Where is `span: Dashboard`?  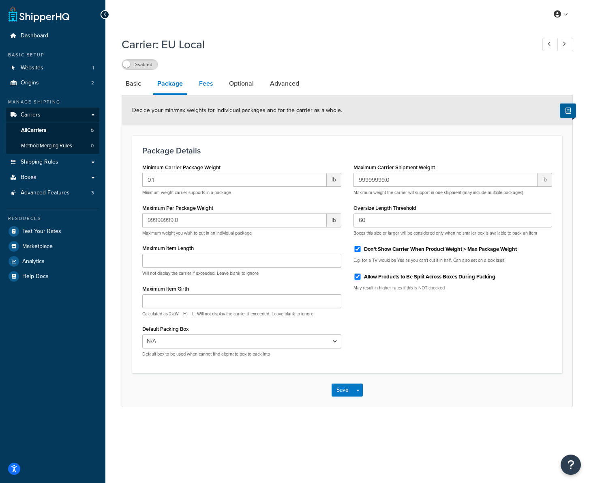 span: Dashboard is located at coordinates (34, 36).